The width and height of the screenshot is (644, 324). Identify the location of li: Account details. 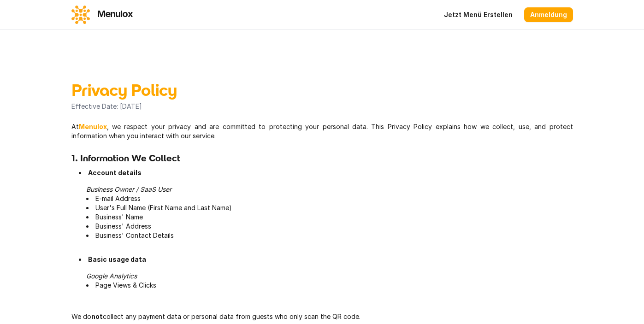
(326, 173).